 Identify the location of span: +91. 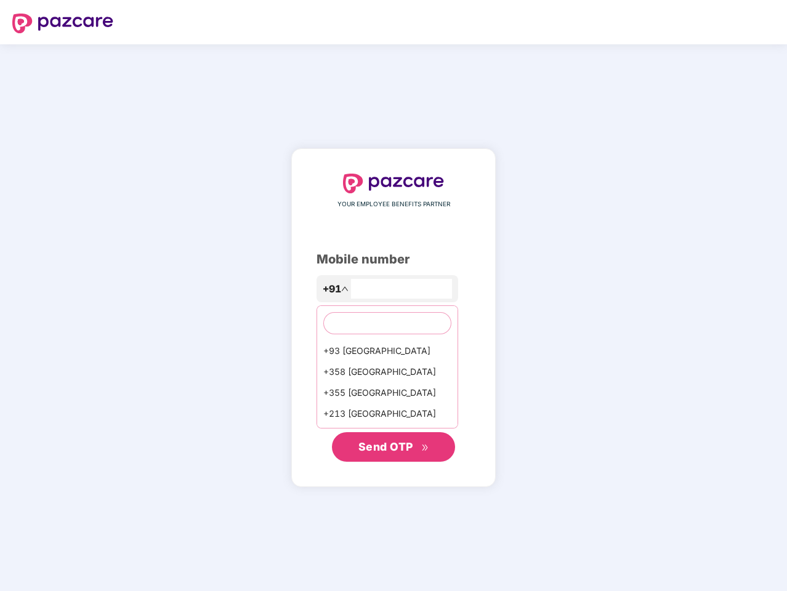
(332, 289).